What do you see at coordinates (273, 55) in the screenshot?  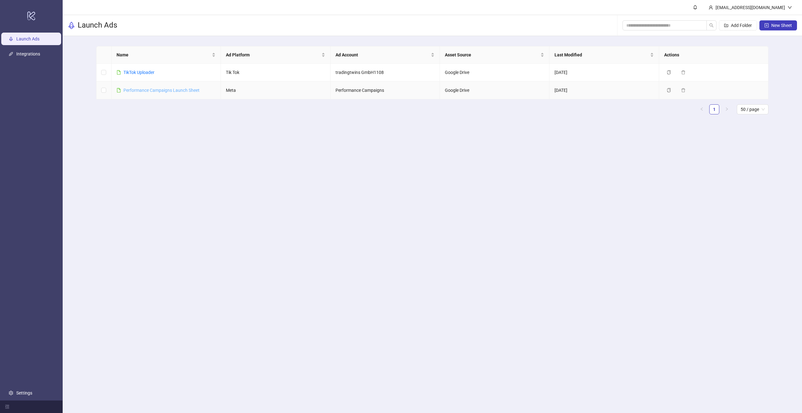 I see `span: Ad Platform` at bounding box center [273, 55].